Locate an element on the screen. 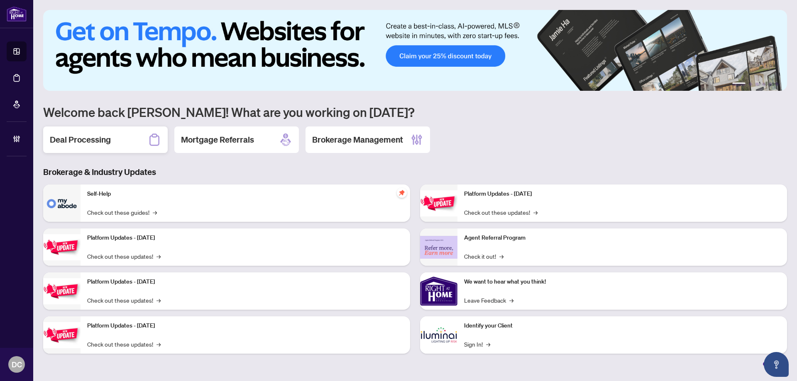 This screenshot has width=797, height=381. button: 5 is located at coordinates (770, 84).